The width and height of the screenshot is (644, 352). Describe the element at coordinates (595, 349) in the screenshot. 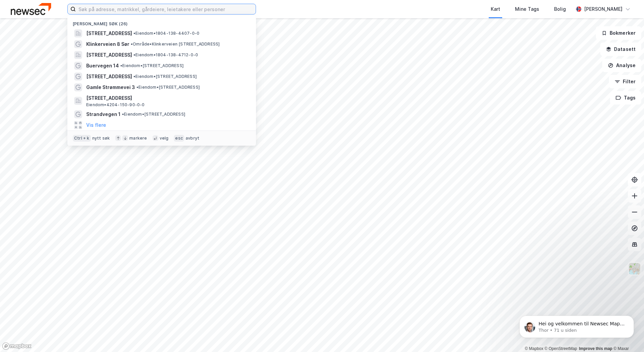

I see `a: Improve this map` at that location.